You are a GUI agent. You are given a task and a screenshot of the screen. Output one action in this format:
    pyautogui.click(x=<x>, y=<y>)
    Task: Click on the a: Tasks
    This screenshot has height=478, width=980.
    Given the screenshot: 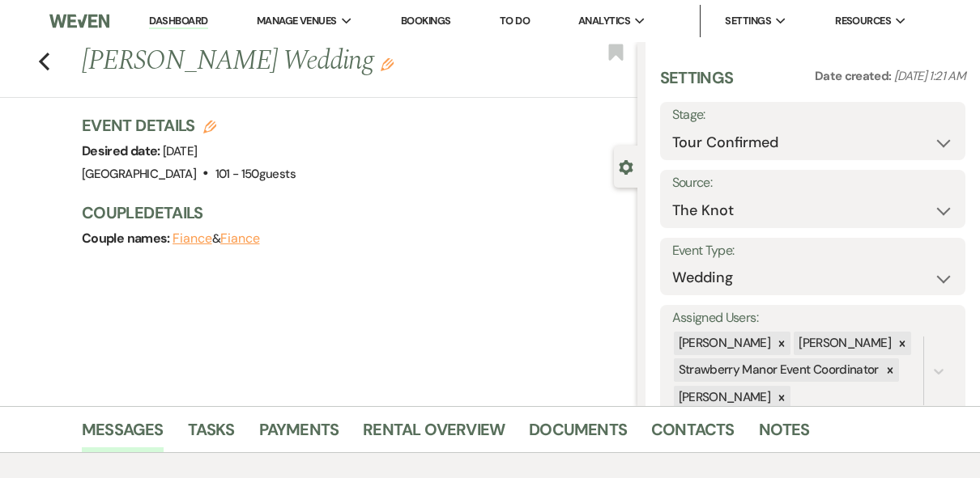 What is the action you would take?
    pyautogui.click(x=211, y=434)
    